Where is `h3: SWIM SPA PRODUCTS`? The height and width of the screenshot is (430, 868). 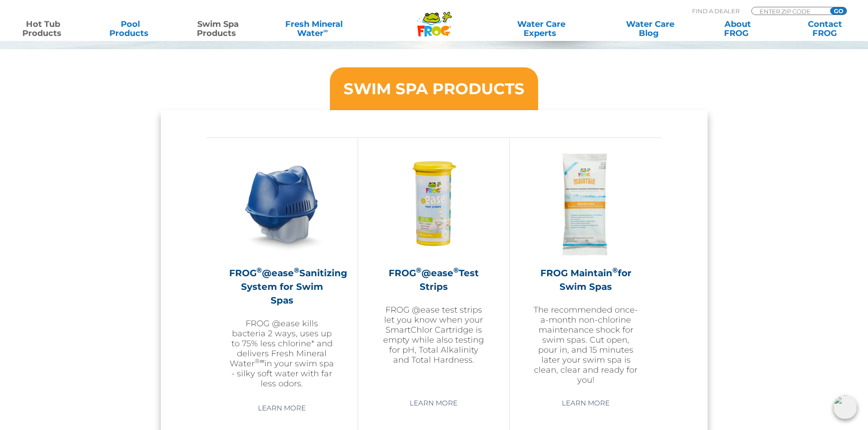 h3: SWIM SPA PRODUCTS is located at coordinates (434, 89).